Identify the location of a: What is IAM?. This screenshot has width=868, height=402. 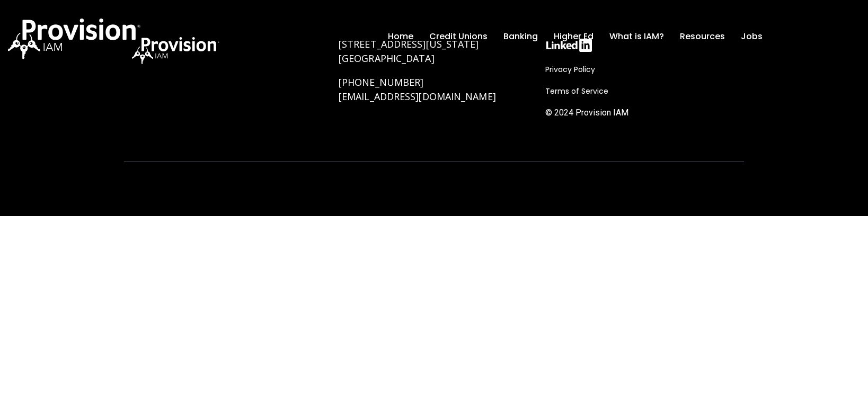
(636, 36).